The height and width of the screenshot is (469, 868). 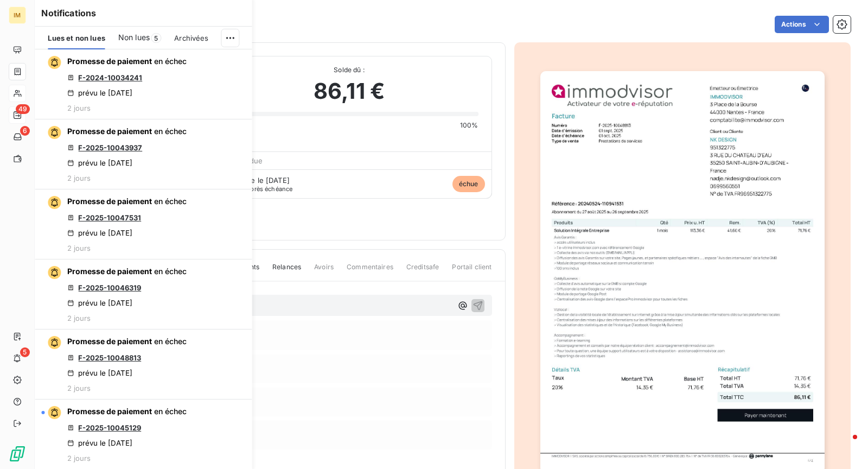 I want to click on span: 6, so click(x=25, y=131).